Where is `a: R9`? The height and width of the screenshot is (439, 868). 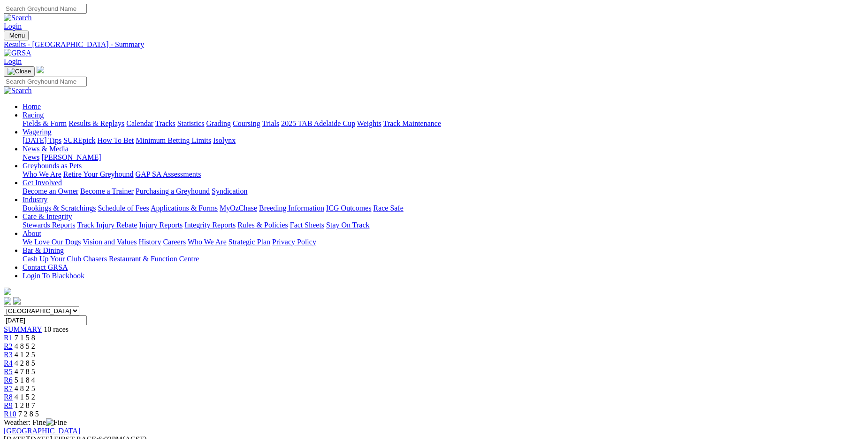 a: R9 is located at coordinates (8, 405).